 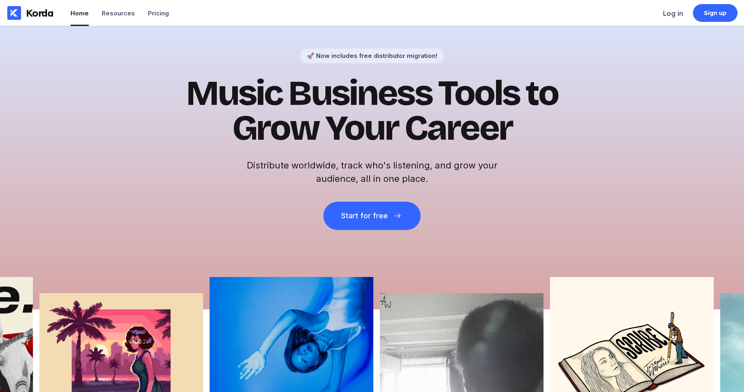 What do you see at coordinates (159, 13) in the screenshot?
I see `div: Pricing` at bounding box center [159, 13].